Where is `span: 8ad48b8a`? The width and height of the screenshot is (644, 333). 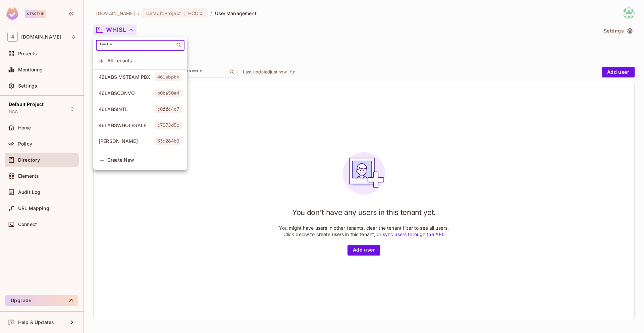
span: 8ad48b8a is located at coordinates (168, 157).